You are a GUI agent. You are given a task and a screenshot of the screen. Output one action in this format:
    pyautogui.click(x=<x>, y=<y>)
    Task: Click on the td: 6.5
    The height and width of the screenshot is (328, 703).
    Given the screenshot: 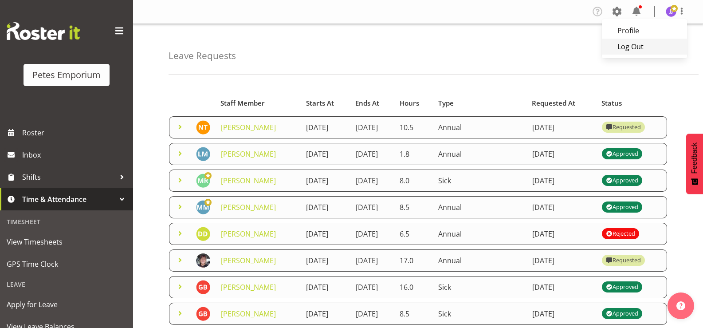 What is the action you would take?
    pyautogui.click(x=413, y=234)
    